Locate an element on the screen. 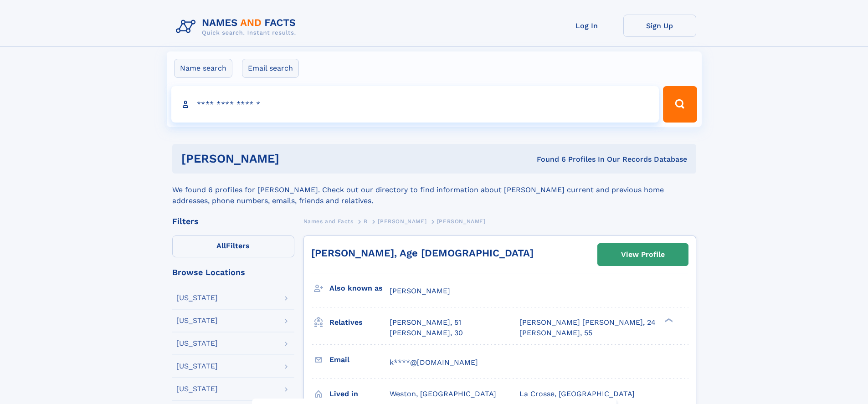 The width and height of the screenshot is (868, 404). h3: Email is located at coordinates (359, 360).